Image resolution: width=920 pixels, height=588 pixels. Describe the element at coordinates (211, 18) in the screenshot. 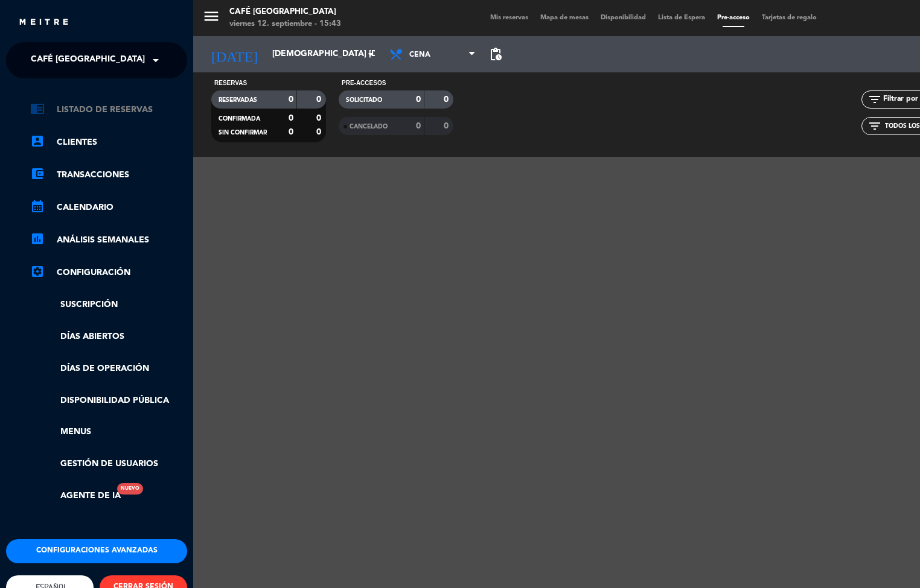

I see `button: menu` at that location.